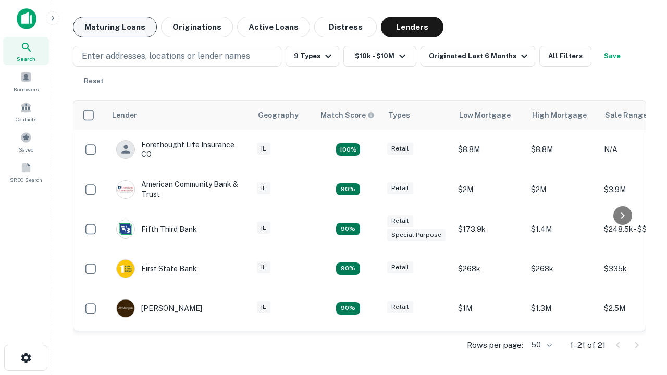  I want to click on th: Capitalize uses an advanced AI algorithm to match your search with the best lender. The match sco..., so click(348, 115).